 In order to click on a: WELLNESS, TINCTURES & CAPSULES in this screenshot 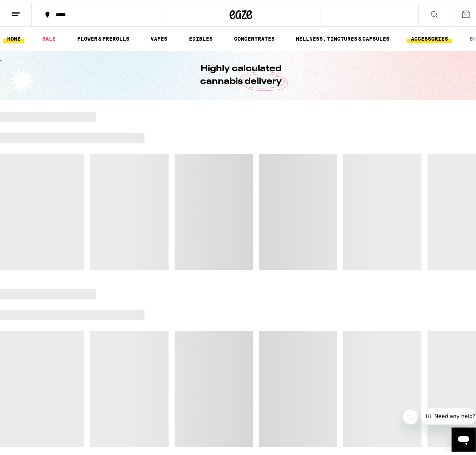, I will do `click(342, 36)`.